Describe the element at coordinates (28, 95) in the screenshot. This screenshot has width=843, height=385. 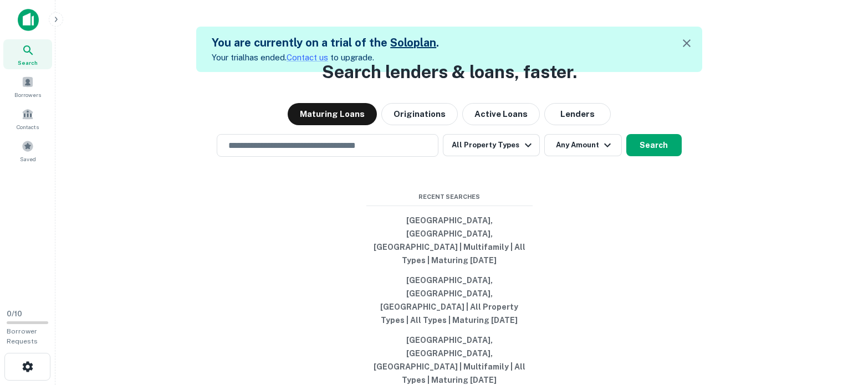
I see `span: Borrowers` at that location.